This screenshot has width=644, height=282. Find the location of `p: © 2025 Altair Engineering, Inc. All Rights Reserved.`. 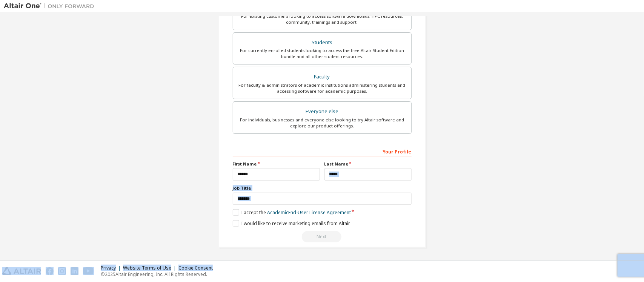

p: © 2025 Altair Engineering, Inc. All Rights Reserved. is located at coordinates (158, 274).